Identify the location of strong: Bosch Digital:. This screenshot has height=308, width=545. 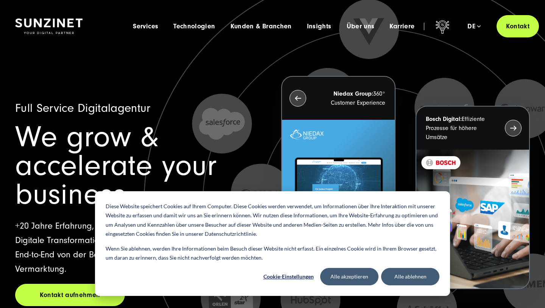
(443, 119).